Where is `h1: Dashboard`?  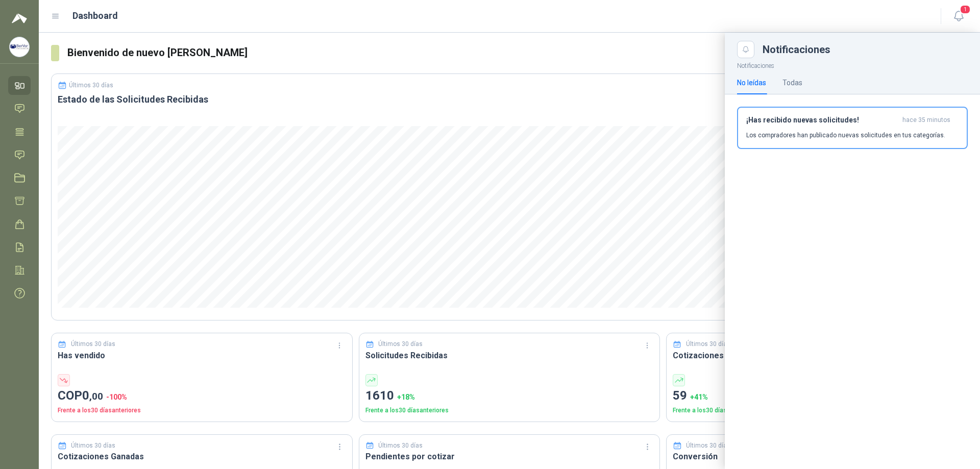 h1: Dashboard is located at coordinates (95, 16).